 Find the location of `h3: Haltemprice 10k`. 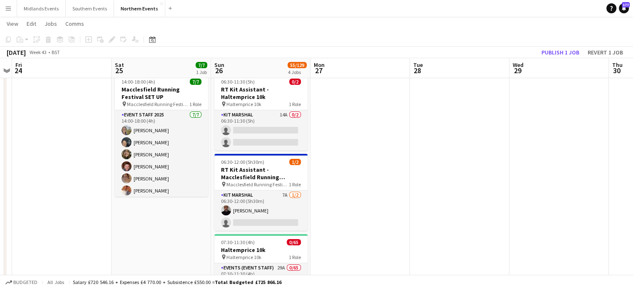

h3: Haltemprice 10k is located at coordinates (261, 250).